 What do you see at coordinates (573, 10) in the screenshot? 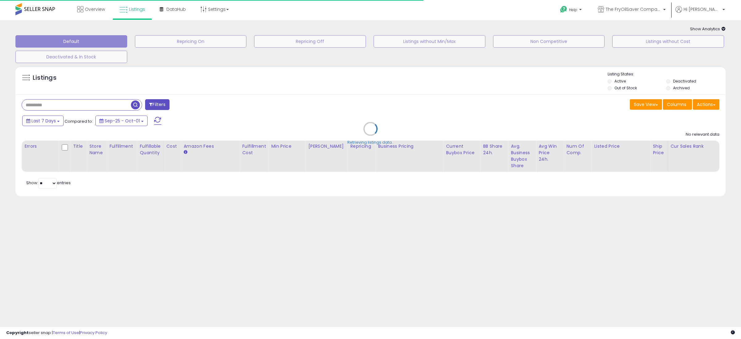
I see `span: Help` at bounding box center [573, 10].